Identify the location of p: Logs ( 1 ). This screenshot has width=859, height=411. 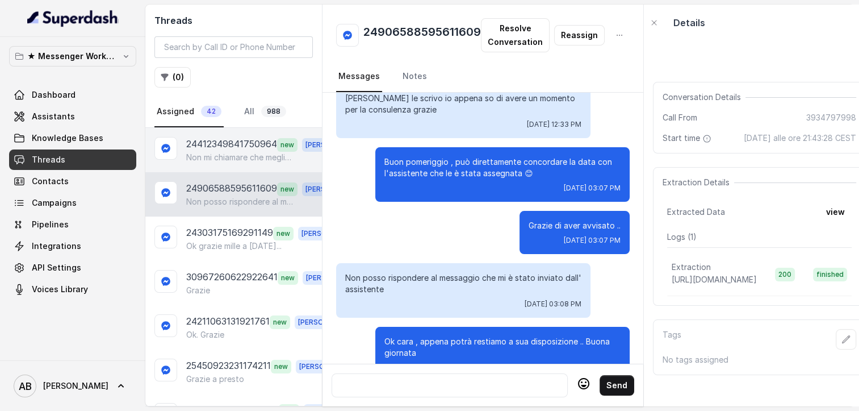
(759, 237).